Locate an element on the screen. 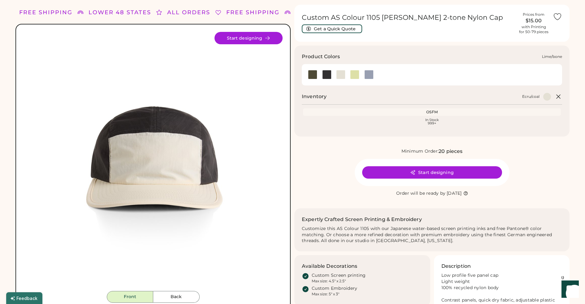 The height and width of the screenshot is (304, 585). h3: Description is located at coordinates (457, 266).